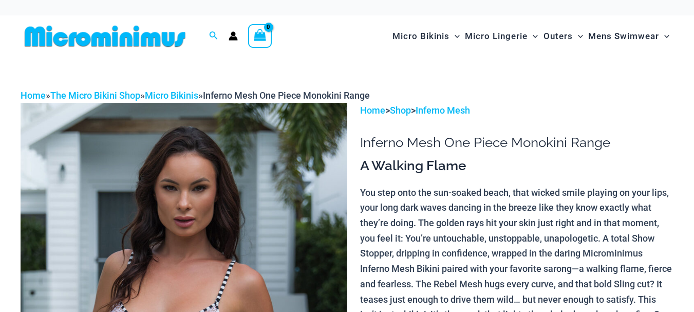 This screenshot has width=694, height=312. What do you see at coordinates (517, 166) in the screenshot?
I see `h3: A Walking Flame` at bounding box center [517, 166].